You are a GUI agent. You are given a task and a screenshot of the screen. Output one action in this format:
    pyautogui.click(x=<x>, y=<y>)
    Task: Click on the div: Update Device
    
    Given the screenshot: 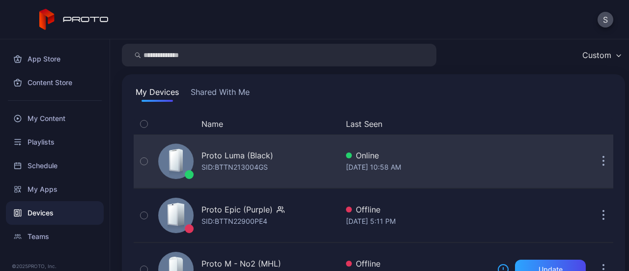 What is the action you would take?
    pyautogui.click(x=537, y=124)
    